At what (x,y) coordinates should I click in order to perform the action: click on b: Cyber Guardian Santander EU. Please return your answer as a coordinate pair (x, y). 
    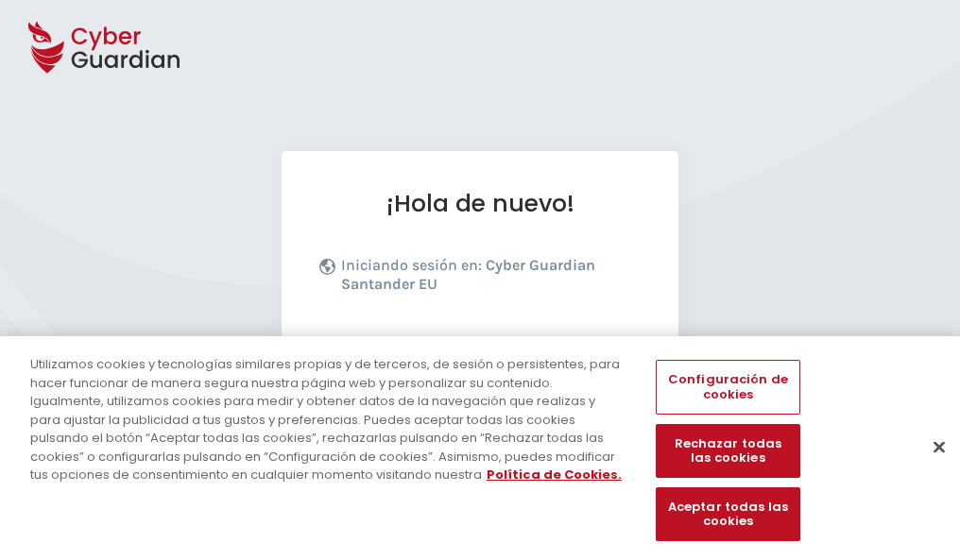
    Looking at the image, I should click on (468, 274).